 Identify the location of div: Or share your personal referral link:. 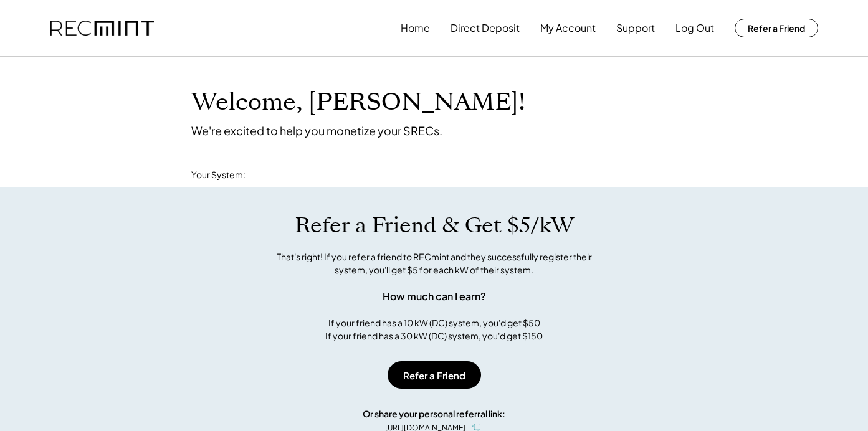
(434, 414).